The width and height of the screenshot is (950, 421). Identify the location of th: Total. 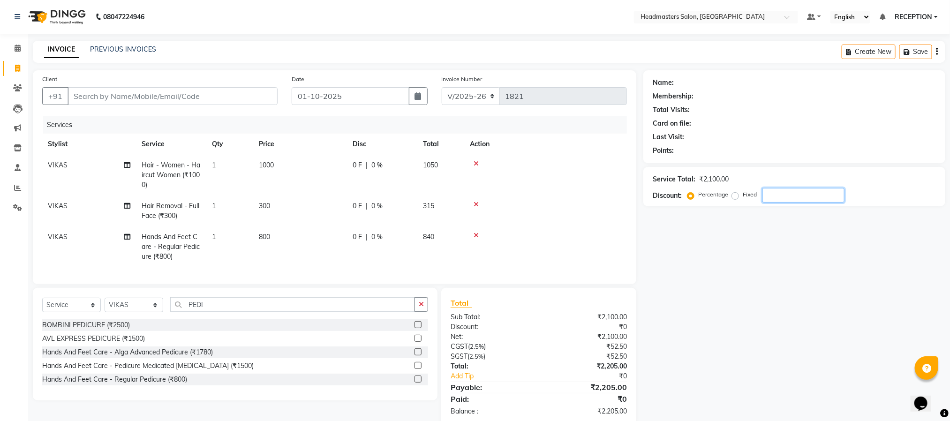
(441, 144).